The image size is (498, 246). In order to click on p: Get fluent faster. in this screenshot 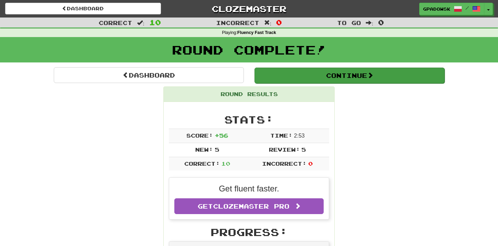, I will do `click(249, 189)`.